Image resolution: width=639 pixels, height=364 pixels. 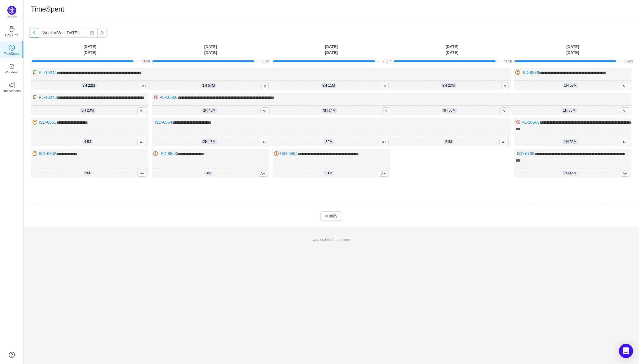 What do you see at coordinates (12, 49) in the screenshot?
I see `a: icon: clock-circleTimeSpent` at bounding box center [12, 49].